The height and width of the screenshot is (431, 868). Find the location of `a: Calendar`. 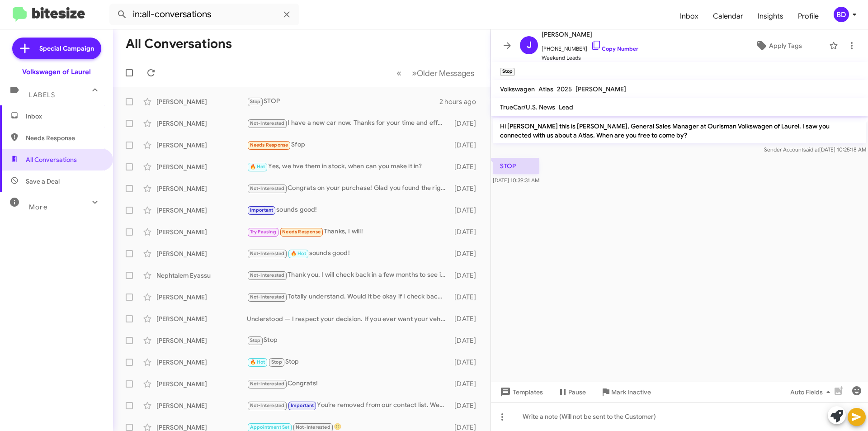

a: Calendar is located at coordinates (728, 16).